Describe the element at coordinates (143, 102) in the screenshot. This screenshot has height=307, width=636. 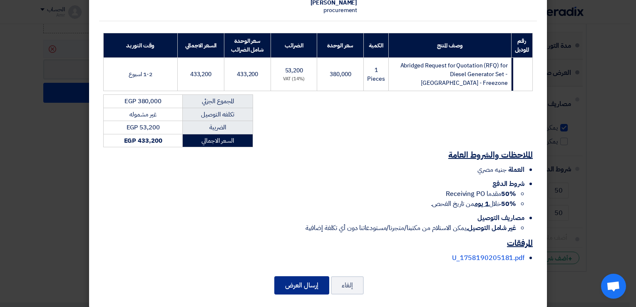
I see `td: EGP 380,000` at that location.